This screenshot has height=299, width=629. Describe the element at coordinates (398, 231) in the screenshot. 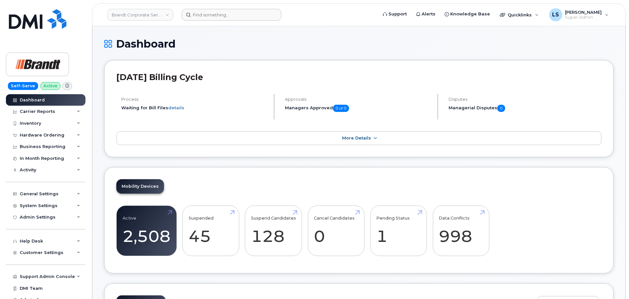

I see `a: Pending Status 1` at that location.